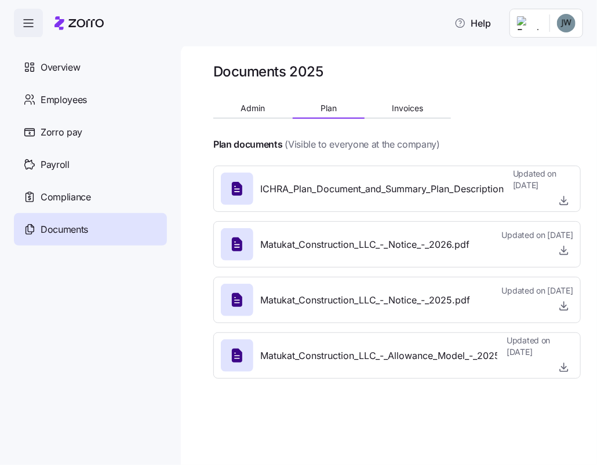 The width and height of the screenshot is (597, 465). What do you see at coordinates (90, 229) in the screenshot?
I see `a: Documents` at bounding box center [90, 229].